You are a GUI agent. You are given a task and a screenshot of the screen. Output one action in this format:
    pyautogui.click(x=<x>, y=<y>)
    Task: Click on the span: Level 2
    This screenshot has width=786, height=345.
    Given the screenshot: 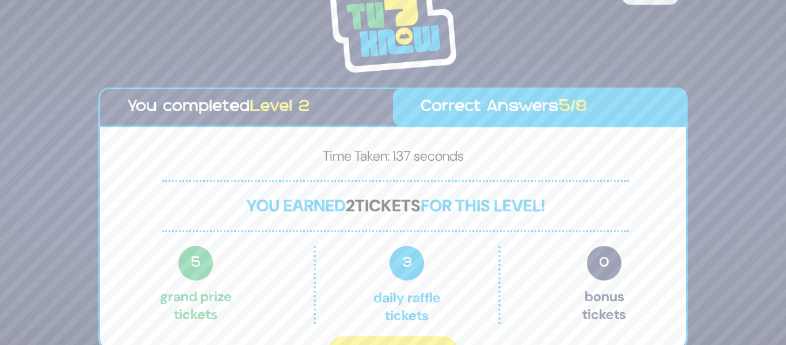 What is the action you would take?
    pyautogui.click(x=280, y=107)
    